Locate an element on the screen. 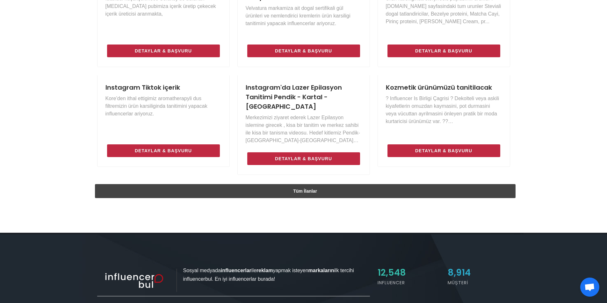  strong: markaların is located at coordinates (321, 271).